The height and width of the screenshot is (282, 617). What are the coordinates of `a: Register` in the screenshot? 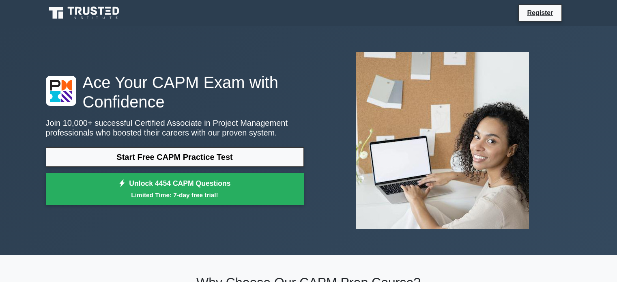 It's located at (540, 13).